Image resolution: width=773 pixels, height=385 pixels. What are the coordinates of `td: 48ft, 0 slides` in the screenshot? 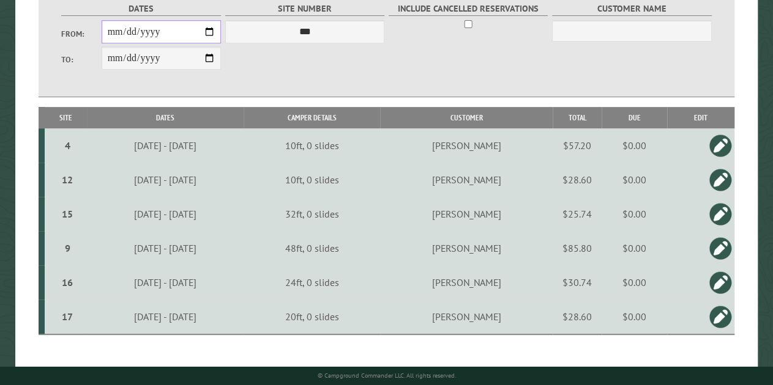 It's located at (311, 248).